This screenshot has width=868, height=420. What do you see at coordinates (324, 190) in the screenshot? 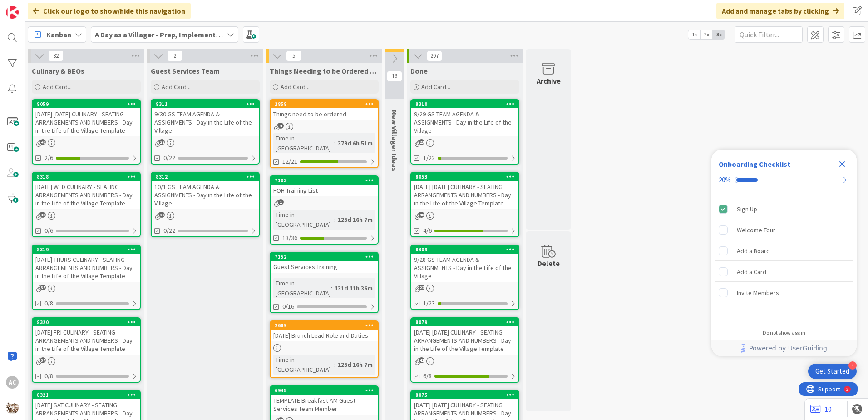
I see `div: FOH Training List` at bounding box center [324, 190].